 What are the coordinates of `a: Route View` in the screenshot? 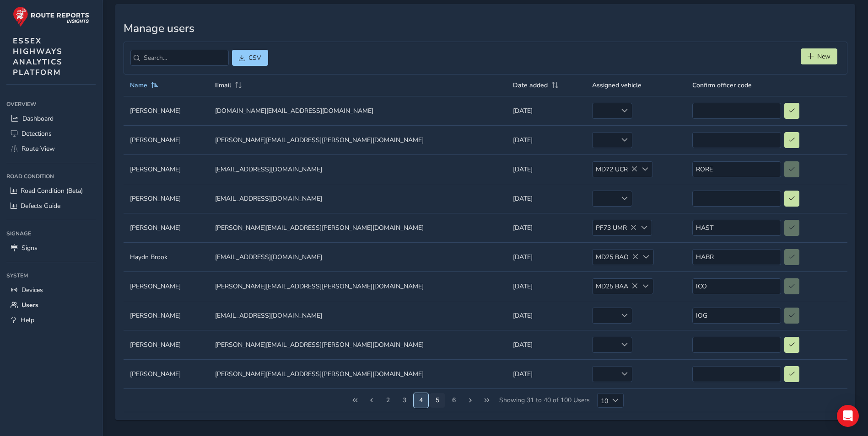 It's located at (51, 148).